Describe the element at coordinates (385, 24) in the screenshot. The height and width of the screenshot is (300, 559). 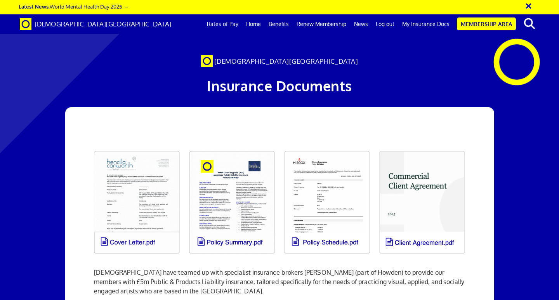
I see `a: Log out` at that location.